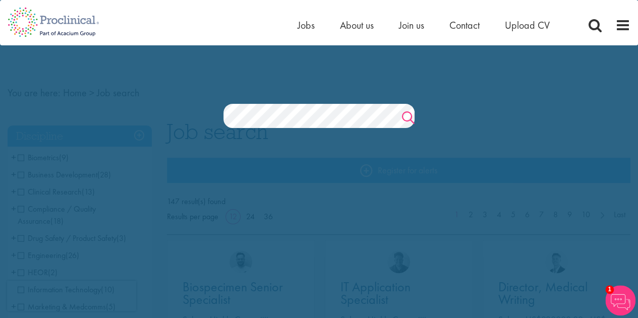 This screenshot has height=318, width=638. I want to click on span: 1, so click(609, 289).